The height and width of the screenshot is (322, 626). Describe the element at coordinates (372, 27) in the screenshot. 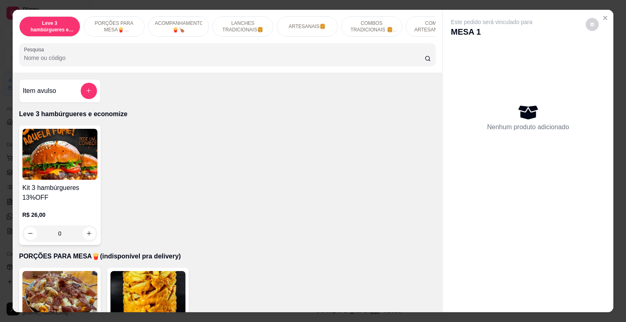

I see `p: COMBOS TRADICIONAIS 🍔🥤🍟` at that location.